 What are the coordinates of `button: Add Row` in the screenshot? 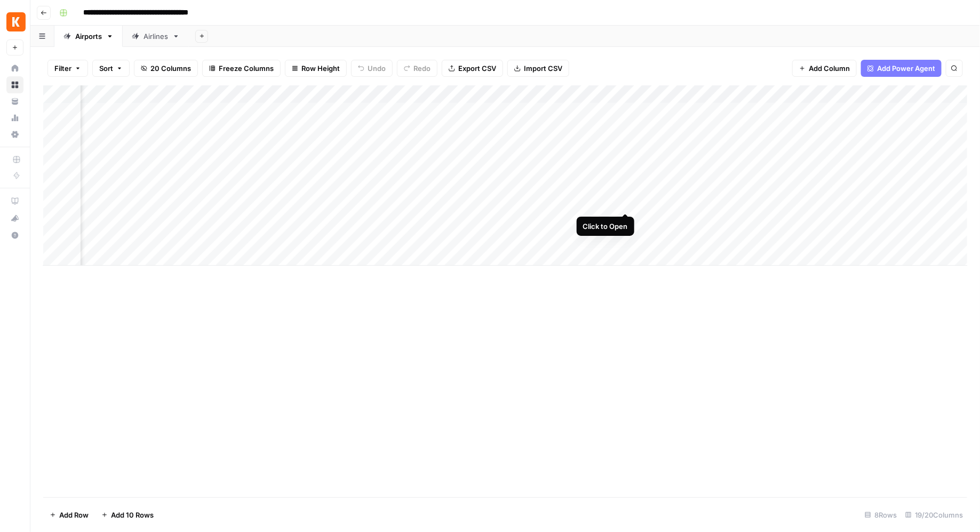 It's located at (69, 515).